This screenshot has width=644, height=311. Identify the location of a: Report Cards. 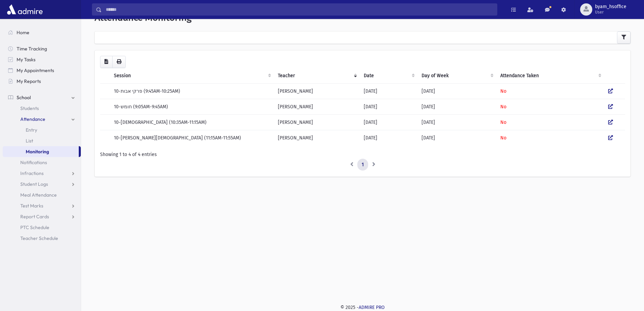
(41, 216).